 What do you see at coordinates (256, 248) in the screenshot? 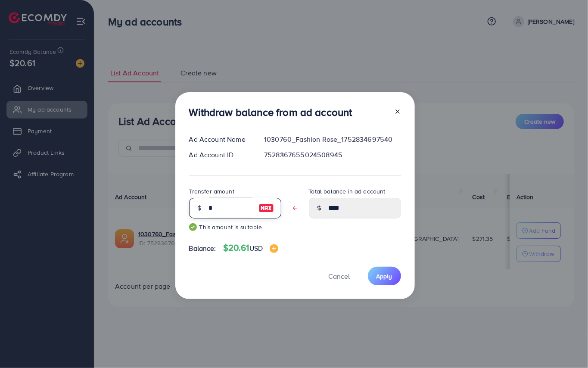
I see `span: USD` at bounding box center [256, 248].